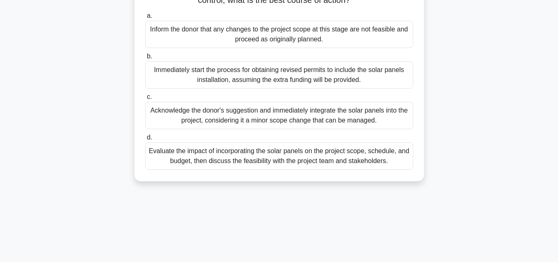  Describe the element at coordinates (279, 115) in the screenshot. I see `div: Acknowledge the donor's suggestion and immediately integrate the solar panels into the project, c...` at that location.